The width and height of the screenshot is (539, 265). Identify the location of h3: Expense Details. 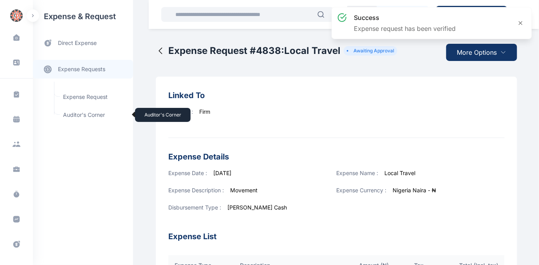
(336, 157).